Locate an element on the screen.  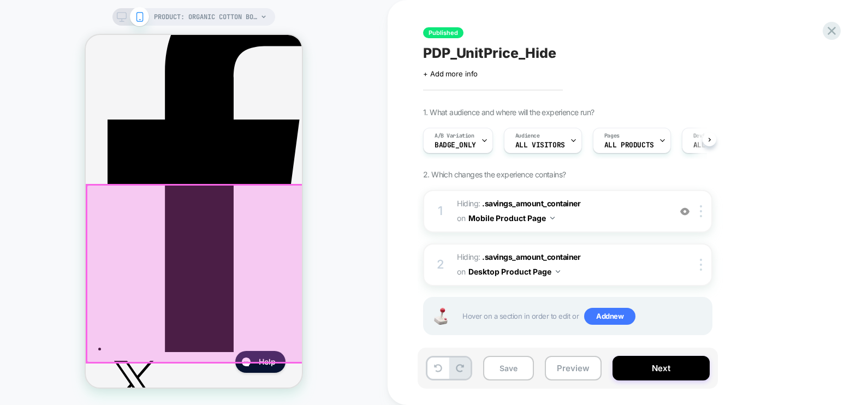
button: Mobile Product Page is located at coordinates (511, 218).